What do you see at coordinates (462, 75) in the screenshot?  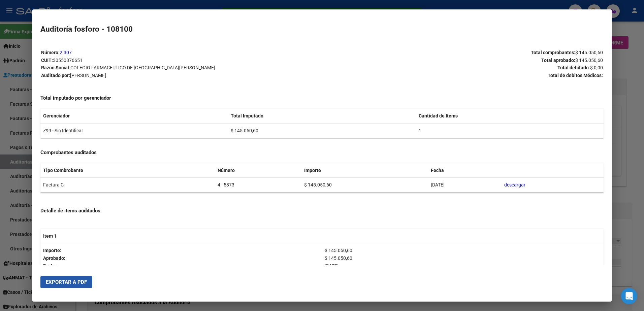 I see `p: Total de debitos Médicos:` at bounding box center [462, 75].